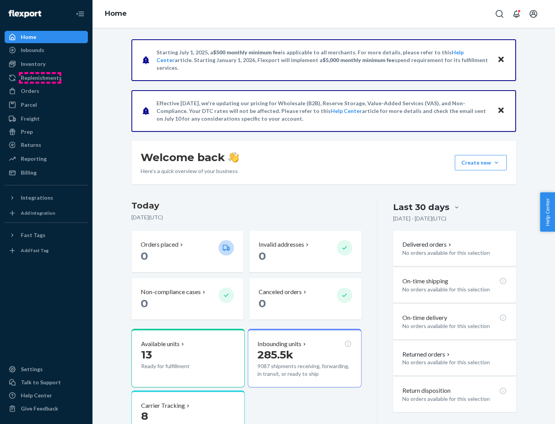 The image size is (555, 424). I want to click on div: Prep, so click(27, 132).